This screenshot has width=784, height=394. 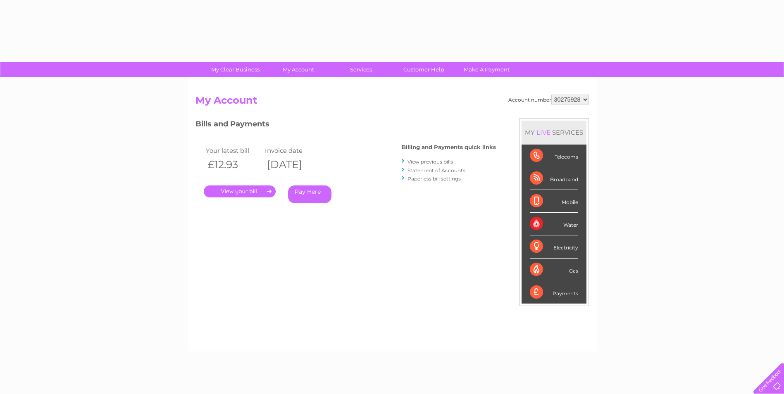 What do you see at coordinates (293, 150) in the screenshot?
I see `td: Invoice date` at bounding box center [293, 150].